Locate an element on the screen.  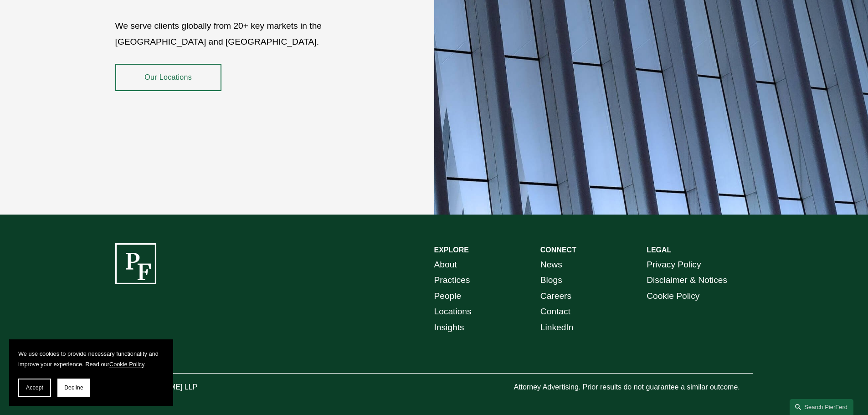
button: Decline is located at coordinates (74, 387).